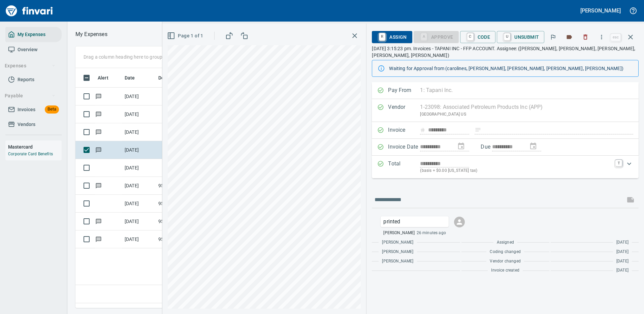 The width and height of the screenshot is (644, 314). What do you see at coordinates (33, 34) in the screenshot?
I see `a: My Expenses` at bounding box center [33, 34].